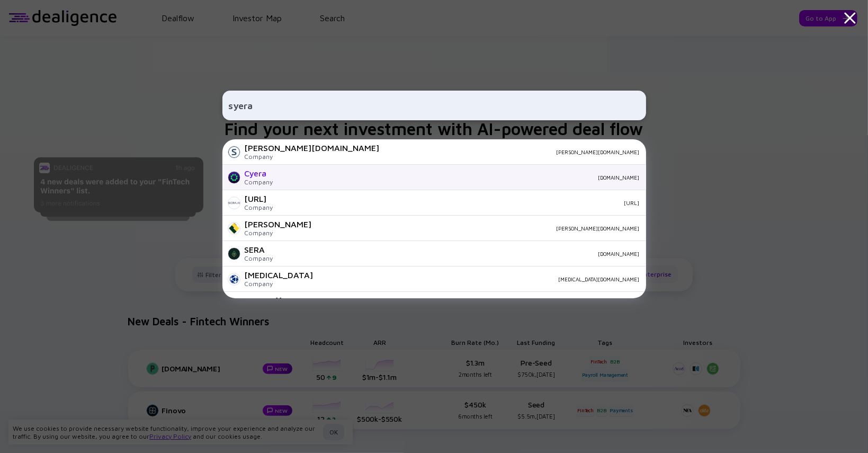 This screenshot has width=868, height=453. I want to click on div: Cyera, so click(259, 174).